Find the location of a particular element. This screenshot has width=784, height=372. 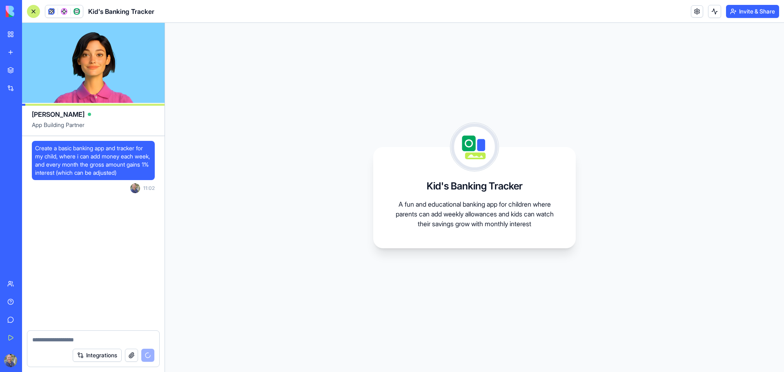

img: logo is located at coordinates (31, 11).